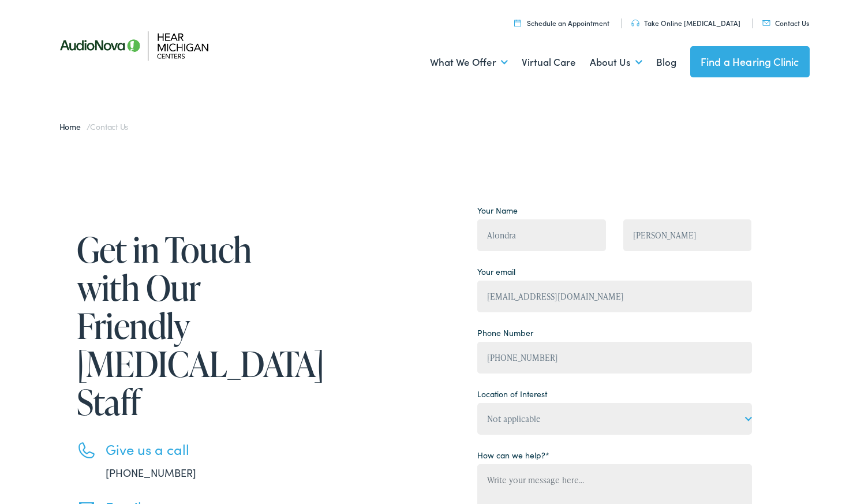 Image resolution: width=857 pixels, height=504 pixels. Describe the element at coordinates (549, 62) in the screenshot. I see `a: Virtual Care` at that location.